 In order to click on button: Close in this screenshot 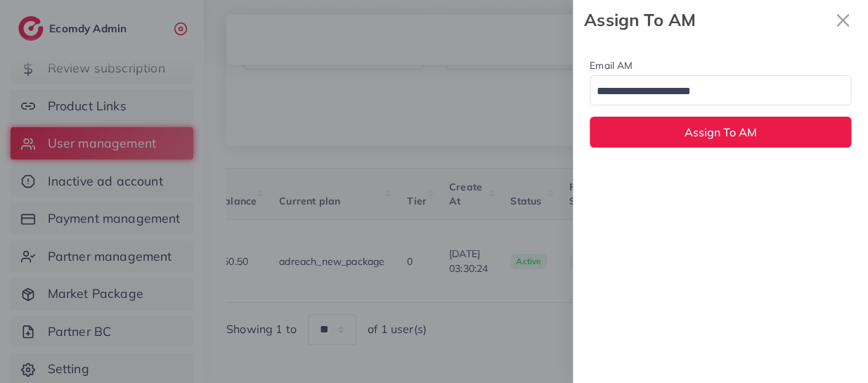, I will do `click(842, 19)`.